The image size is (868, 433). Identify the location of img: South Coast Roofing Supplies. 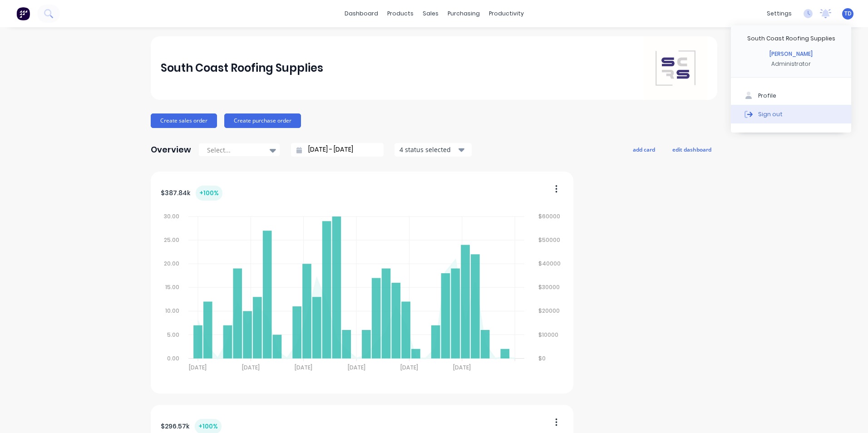
(675, 68).